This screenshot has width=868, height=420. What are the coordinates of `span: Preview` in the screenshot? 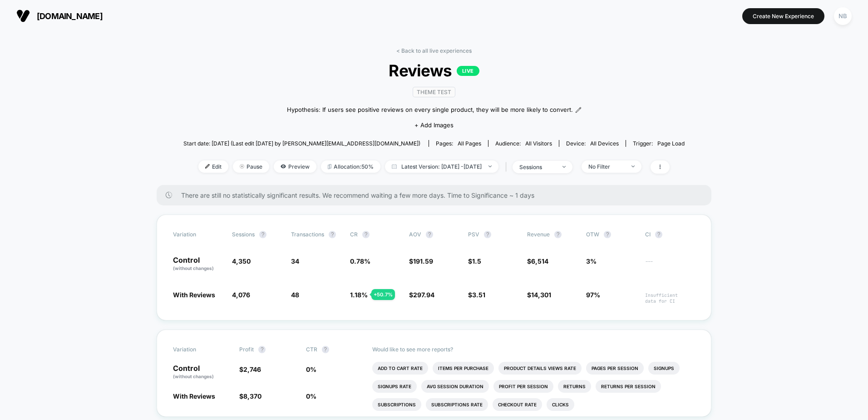 It's located at (295, 167).